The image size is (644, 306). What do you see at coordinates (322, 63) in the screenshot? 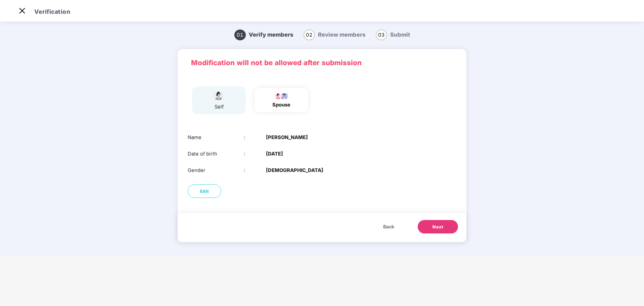
I see `p: Modification will not be allowed after submission` at bounding box center [322, 63].